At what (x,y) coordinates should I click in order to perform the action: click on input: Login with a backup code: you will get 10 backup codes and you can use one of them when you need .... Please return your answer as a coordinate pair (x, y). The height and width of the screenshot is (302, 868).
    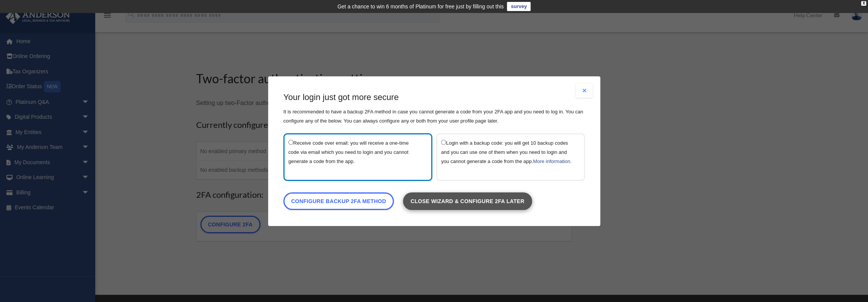
    Looking at the image, I should click on (443, 141).